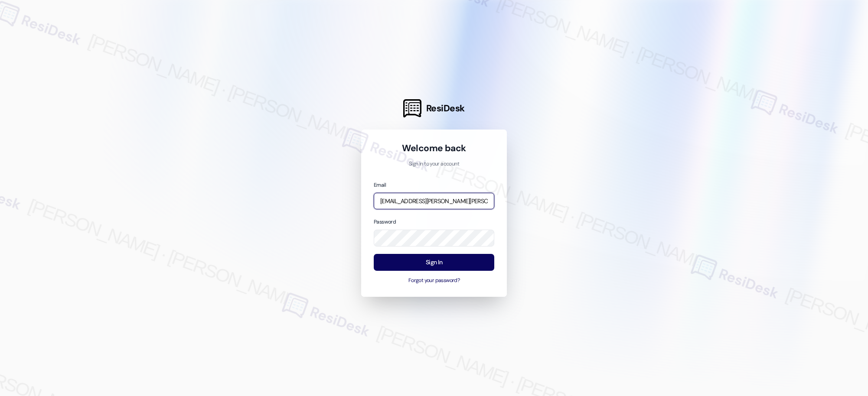  I want to click on label: Email, so click(380, 185).